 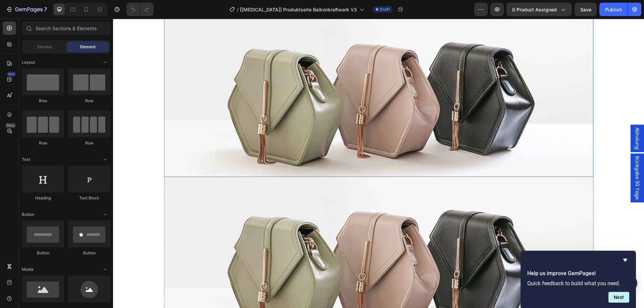 I want to click on div: Heading, so click(x=43, y=198).